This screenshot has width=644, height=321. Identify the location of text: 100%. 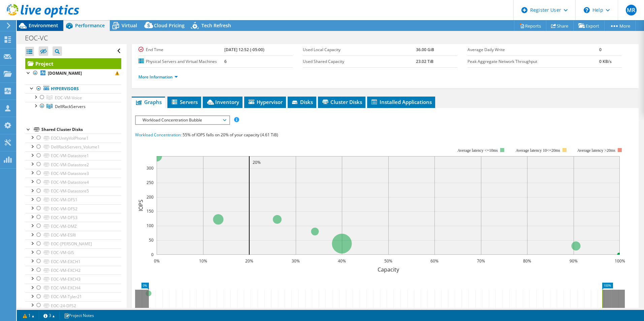
(620, 261).